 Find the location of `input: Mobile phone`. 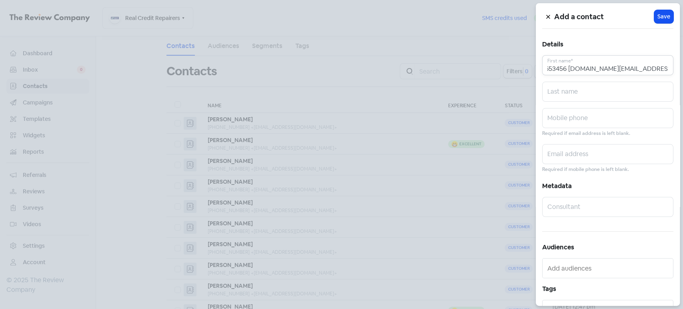

input: Mobile phone is located at coordinates (608, 118).